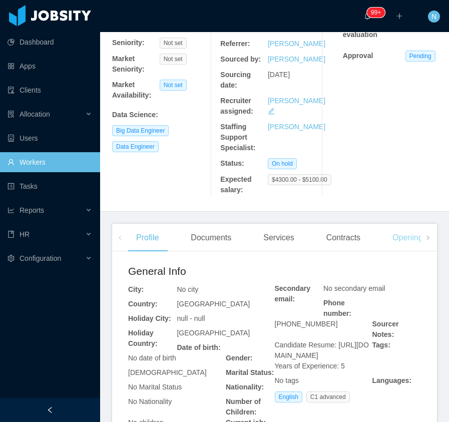 The image size is (449, 422). What do you see at coordinates (358, 56) in the screenshot?
I see `strong: Approval` at bounding box center [358, 56].